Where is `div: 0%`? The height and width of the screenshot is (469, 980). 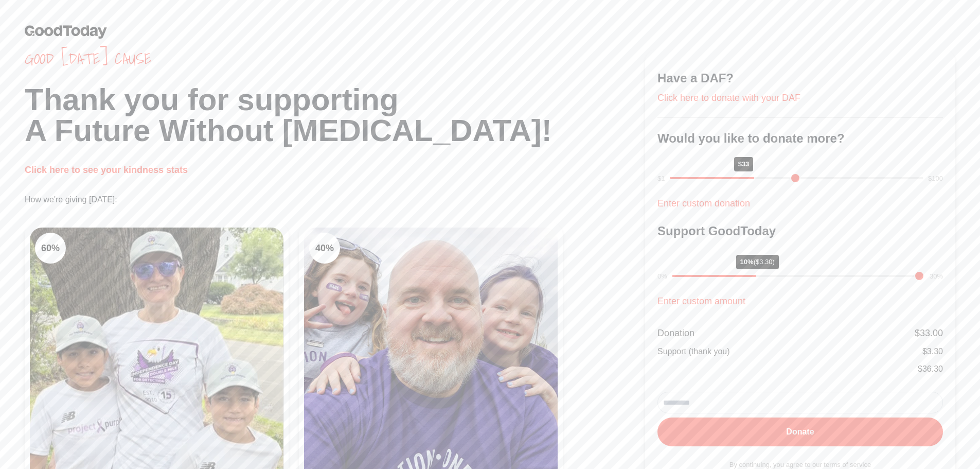 div: 0% is located at coordinates (663, 276).